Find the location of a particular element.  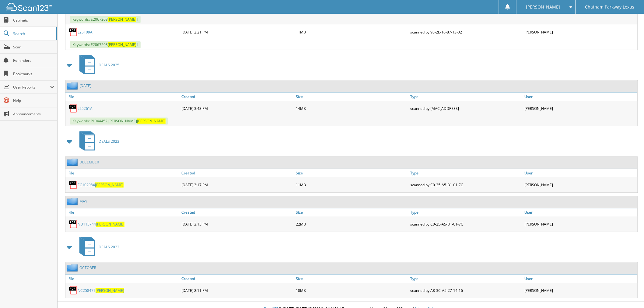

span: Announcements is located at coordinates (33, 114).